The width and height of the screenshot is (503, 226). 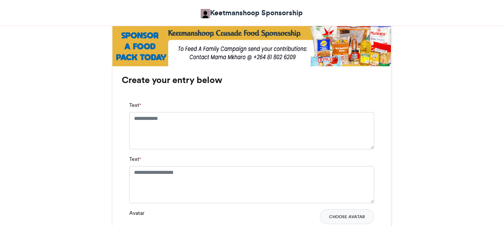 What do you see at coordinates (252, 13) in the screenshot?
I see `a: Keetmanshoop Sponsorship` at bounding box center [252, 13].